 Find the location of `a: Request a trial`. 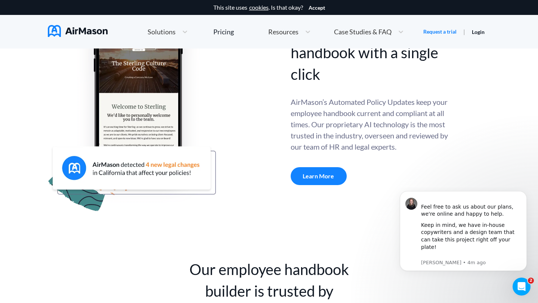

a: Request a trial is located at coordinates (440, 32).